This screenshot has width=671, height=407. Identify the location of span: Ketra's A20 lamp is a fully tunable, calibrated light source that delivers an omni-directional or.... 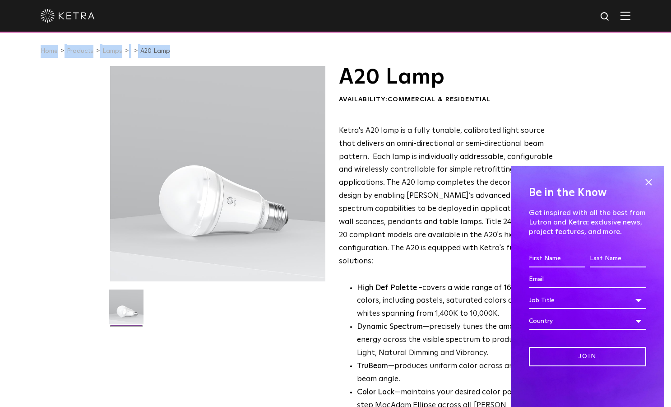
(449, 196).